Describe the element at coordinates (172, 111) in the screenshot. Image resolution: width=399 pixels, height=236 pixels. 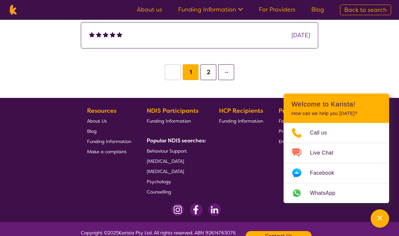
I see `b: NDIS Participants` at that location.